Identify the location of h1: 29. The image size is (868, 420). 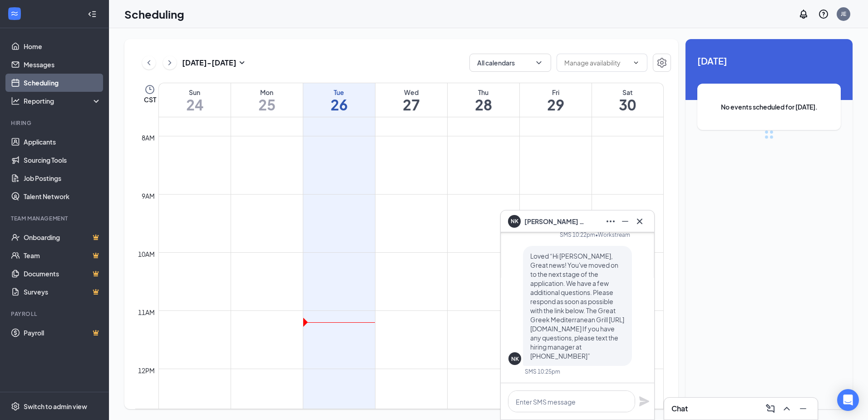
(555, 105).